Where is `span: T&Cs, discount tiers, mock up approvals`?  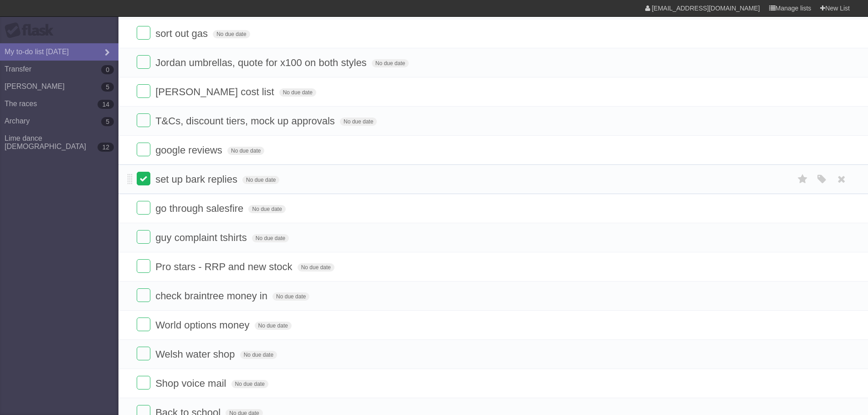
span: T&Cs, discount tiers, mock up approvals is located at coordinates (246, 121).